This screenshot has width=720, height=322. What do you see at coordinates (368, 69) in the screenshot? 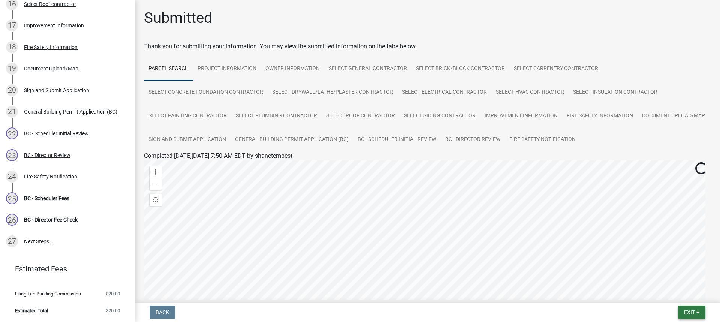
I see `a: Select General Contractor` at bounding box center [368, 69].